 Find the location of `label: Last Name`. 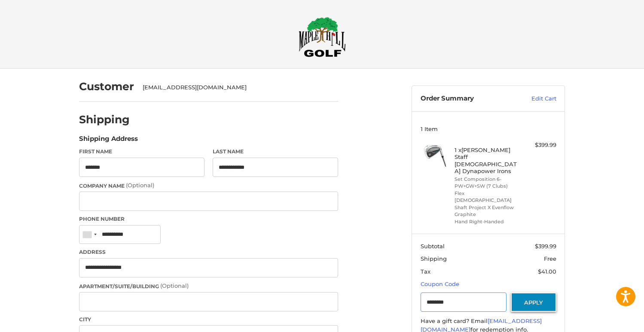

label: Last Name is located at coordinates (275, 151).